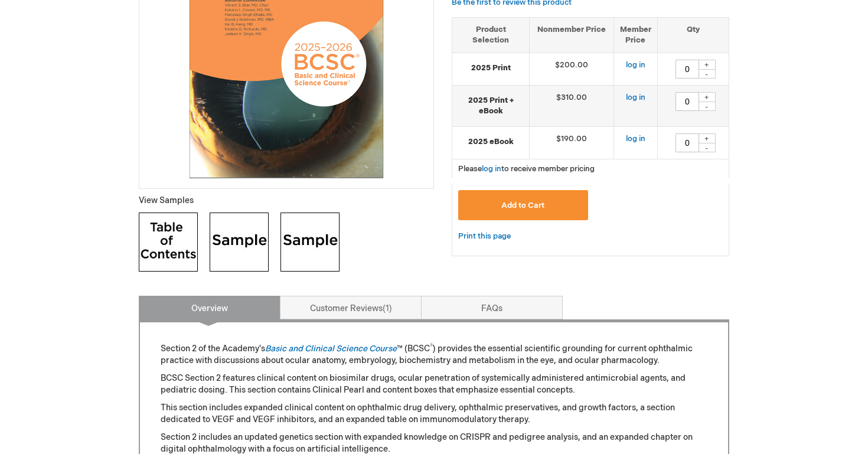  I want to click on p: BCSC Section 2 features clinical content on biosimilar drugs, ocular penetration of systemically ..., so click(434, 385).